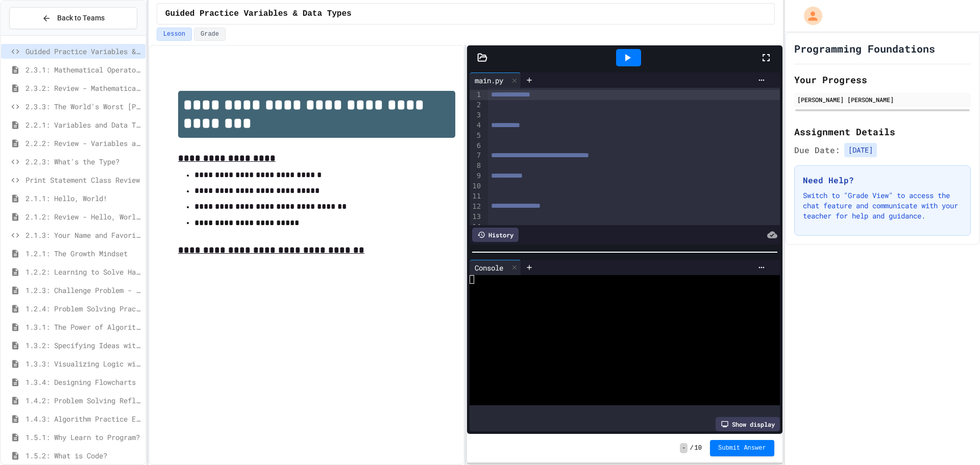  I want to click on h2: Assignment Details, so click(882, 132).